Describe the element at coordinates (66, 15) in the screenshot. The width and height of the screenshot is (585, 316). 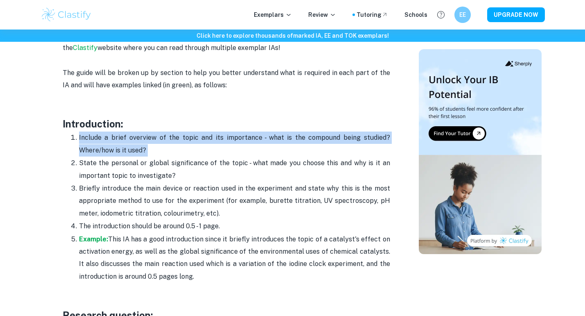
I see `img: Clastify logo` at that location.